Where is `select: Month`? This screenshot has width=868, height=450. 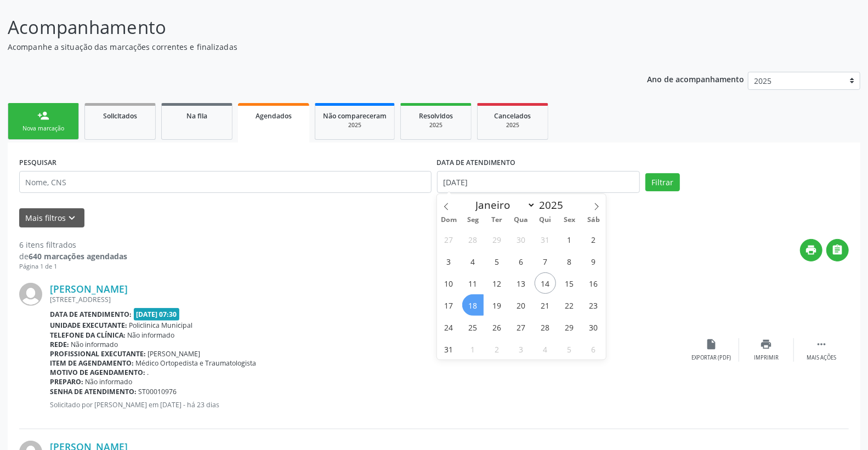
select: Month is located at coordinates (504, 205).